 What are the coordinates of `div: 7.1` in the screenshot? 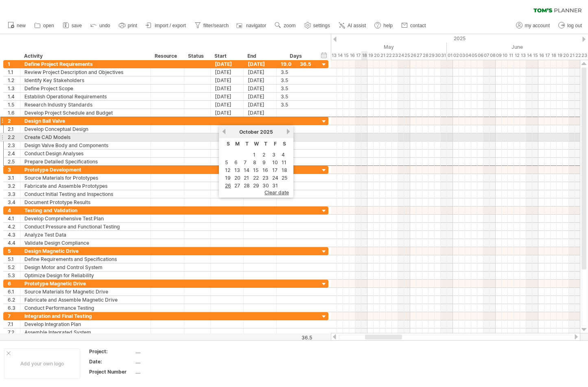 It's located at (14, 324).